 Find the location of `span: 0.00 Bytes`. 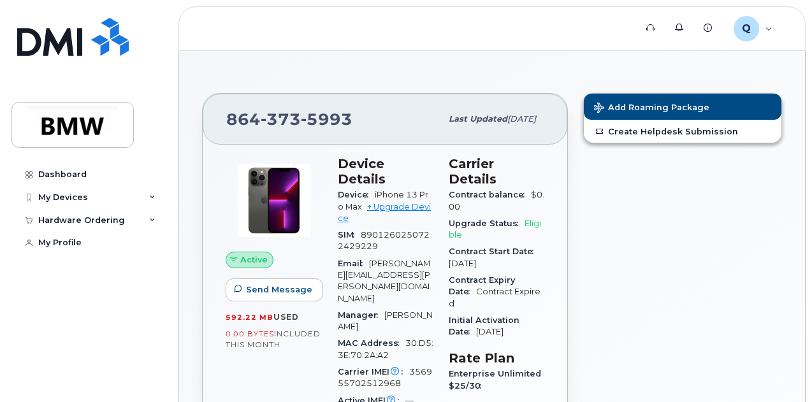

span: 0.00 Bytes is located at coordinates (250, 334).